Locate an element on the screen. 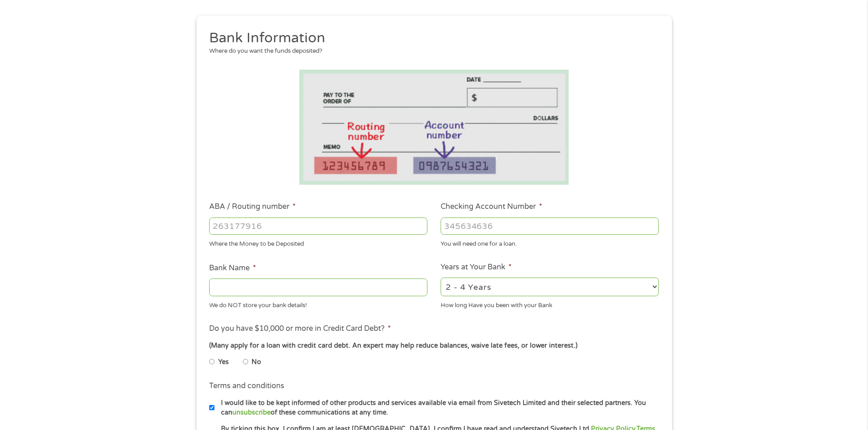 The image size is (868, 430). label: Years at Your Bank is located at coordinates (476, 267).